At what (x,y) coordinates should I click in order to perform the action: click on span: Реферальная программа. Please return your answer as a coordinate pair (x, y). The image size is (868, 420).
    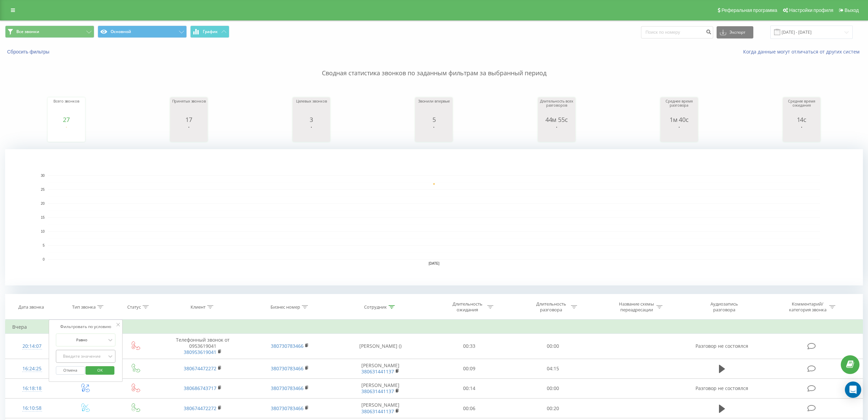
    Looking at the image, I should click on (750, 10).